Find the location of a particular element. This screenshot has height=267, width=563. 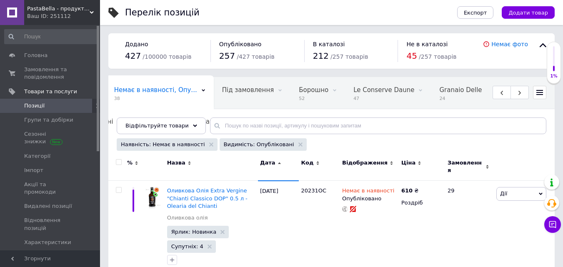

span: Дата is located at coordinates (268, 163).